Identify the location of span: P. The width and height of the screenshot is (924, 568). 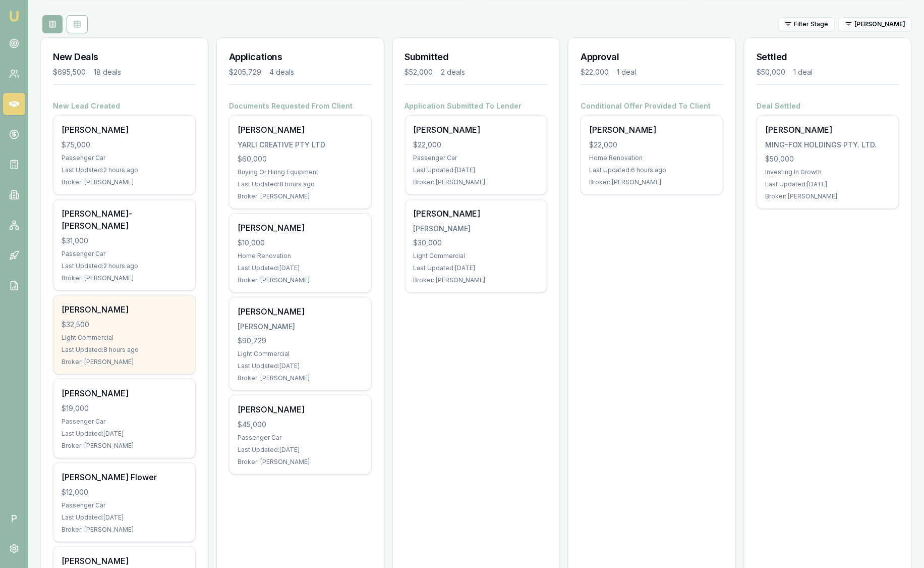
(14, 518).